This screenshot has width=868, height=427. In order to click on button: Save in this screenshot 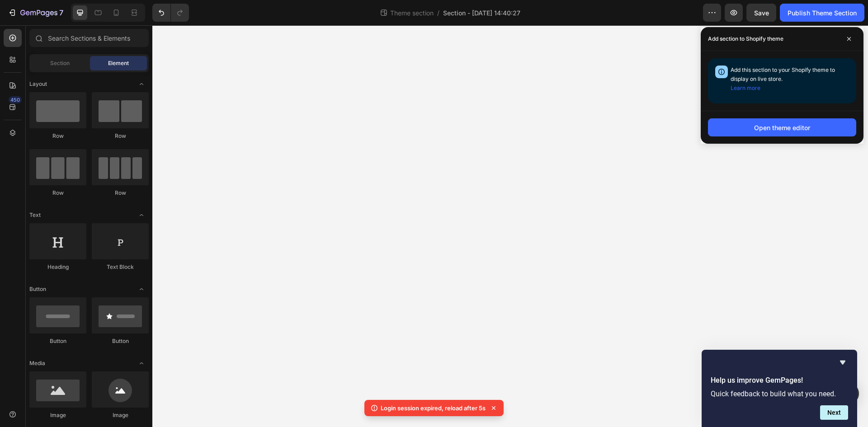, I will do `click(761, 13)`.